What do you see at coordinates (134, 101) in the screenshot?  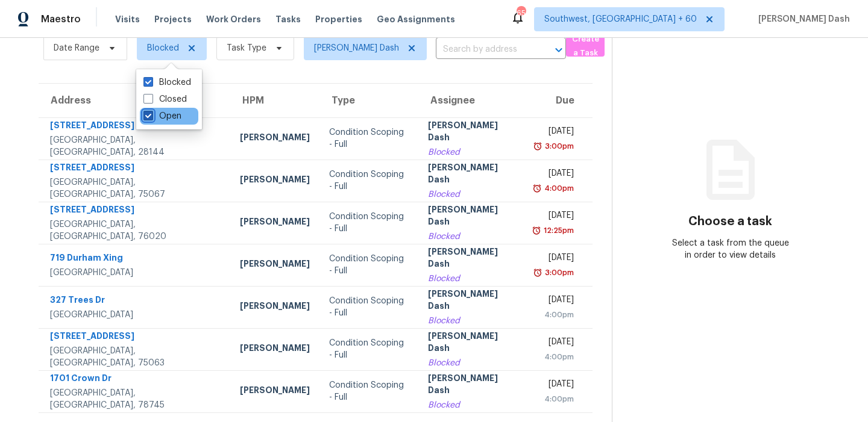 I see `th: Address` at bounding box center [134, 101].